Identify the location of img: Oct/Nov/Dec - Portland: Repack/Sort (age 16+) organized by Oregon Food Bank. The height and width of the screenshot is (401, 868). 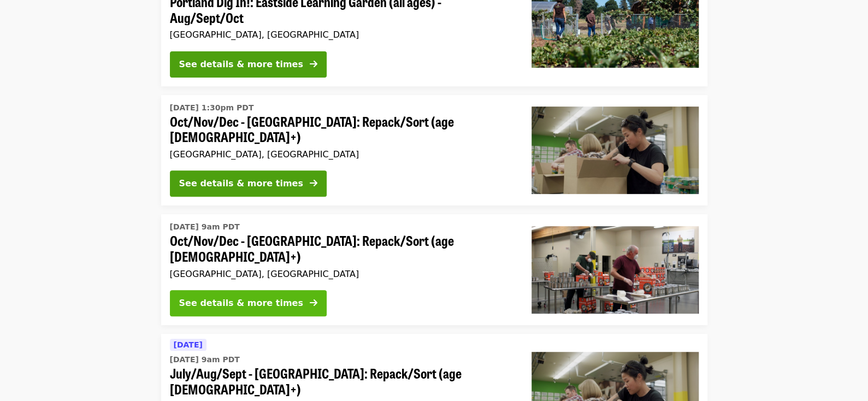
(615, 270).